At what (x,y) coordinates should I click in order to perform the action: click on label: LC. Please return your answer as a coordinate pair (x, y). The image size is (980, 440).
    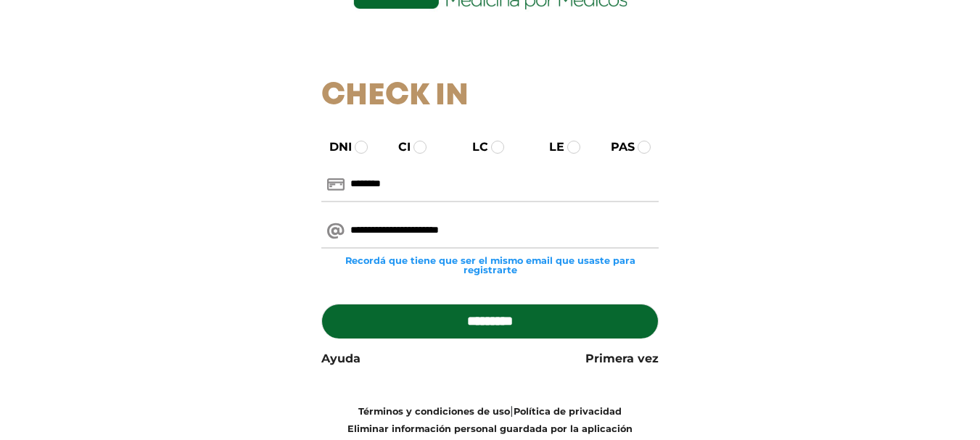
    Looking at the image, I should click on (473, 148).